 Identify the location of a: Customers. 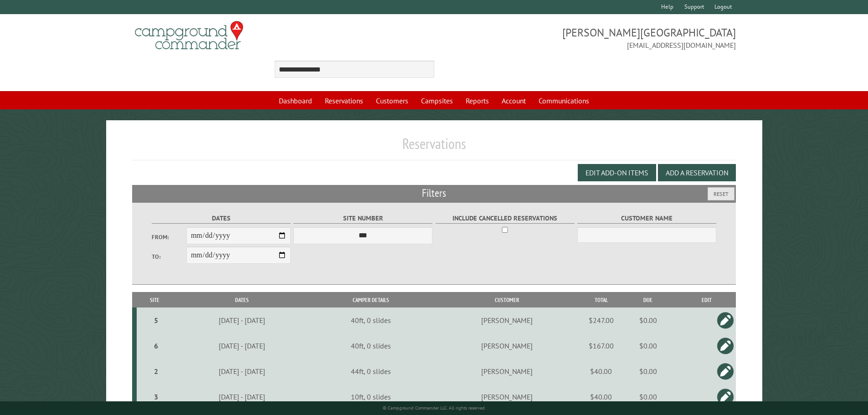
(392, 100).